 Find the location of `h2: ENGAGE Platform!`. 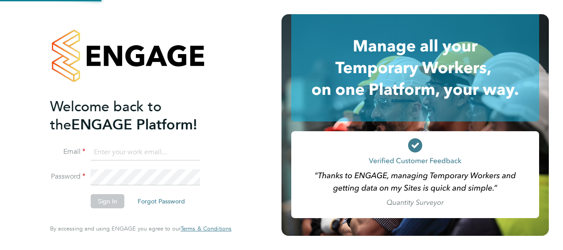

h2: ENGAGE Platform! is located at coordinates (136, 116).